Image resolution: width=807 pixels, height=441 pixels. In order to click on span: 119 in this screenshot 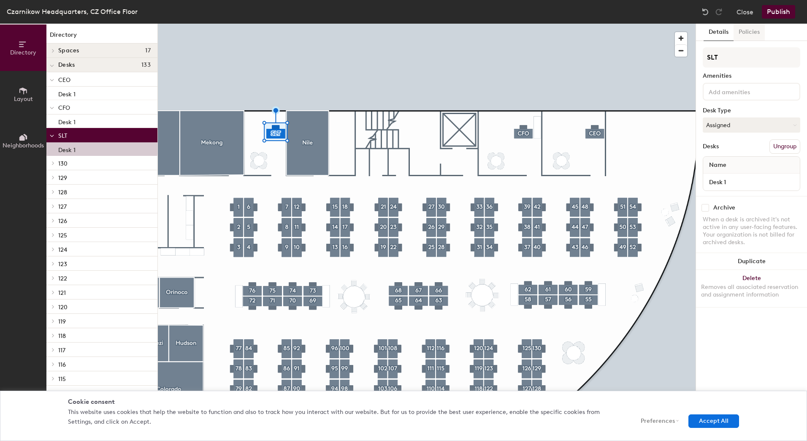, I will do `click(62, 321)`.